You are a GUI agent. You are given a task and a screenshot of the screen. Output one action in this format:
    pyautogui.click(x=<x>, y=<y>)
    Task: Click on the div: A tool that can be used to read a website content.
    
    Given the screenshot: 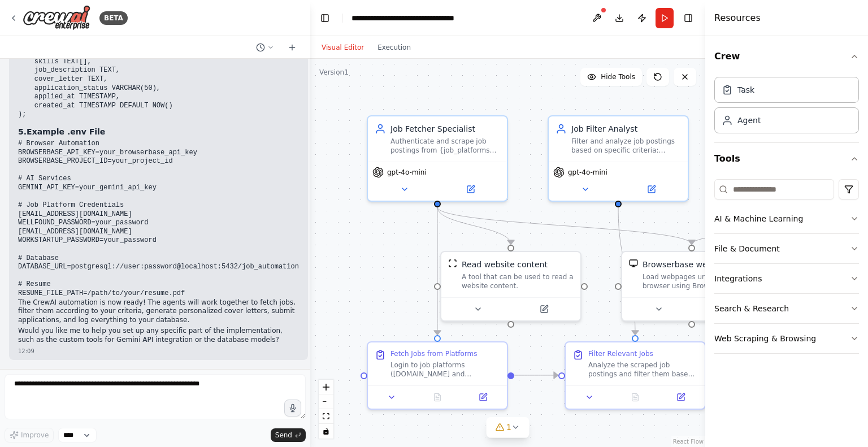 What is the action you would take?
    pyautogui.click(x=518, y=281)
    